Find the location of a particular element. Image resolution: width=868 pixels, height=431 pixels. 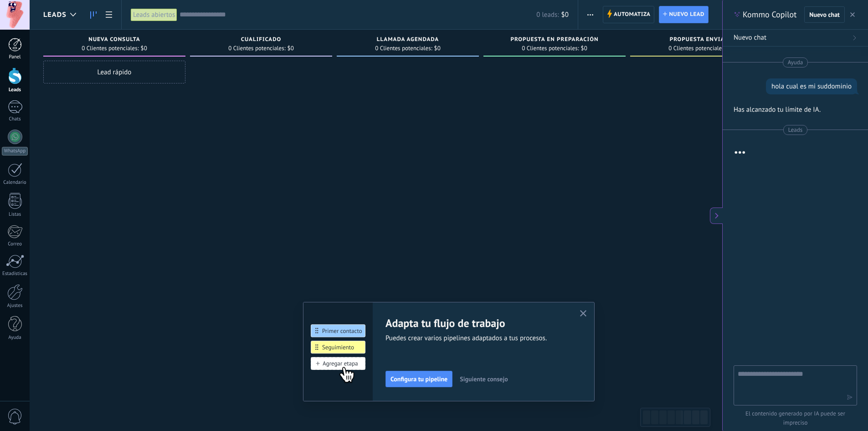

span: Cualificado is located at coordinates (261, 40).